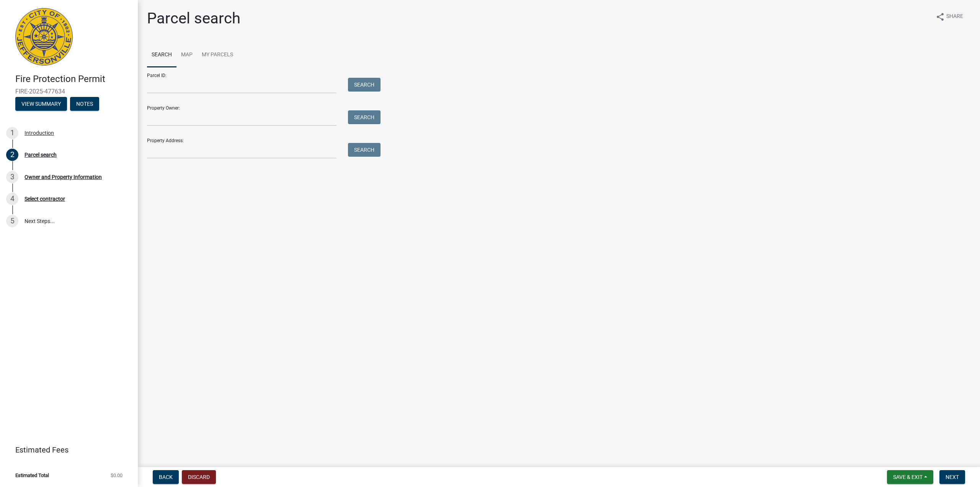 The image size is (980, 487). I want to click on div: 1, so click(13, 133).